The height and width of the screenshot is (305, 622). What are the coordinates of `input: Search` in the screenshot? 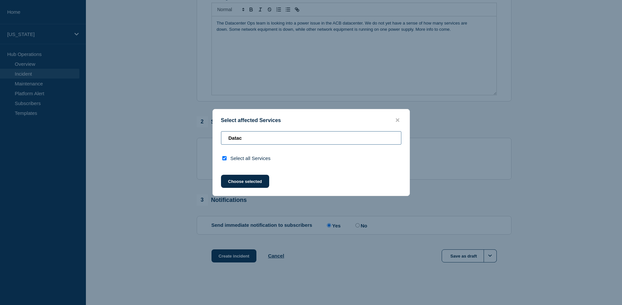 It's located at (311, 138).